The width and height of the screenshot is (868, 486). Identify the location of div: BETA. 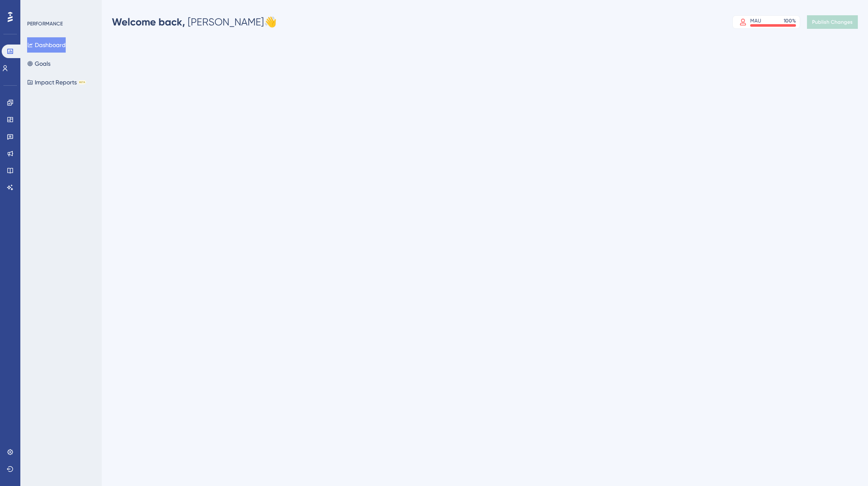
(82, 82).